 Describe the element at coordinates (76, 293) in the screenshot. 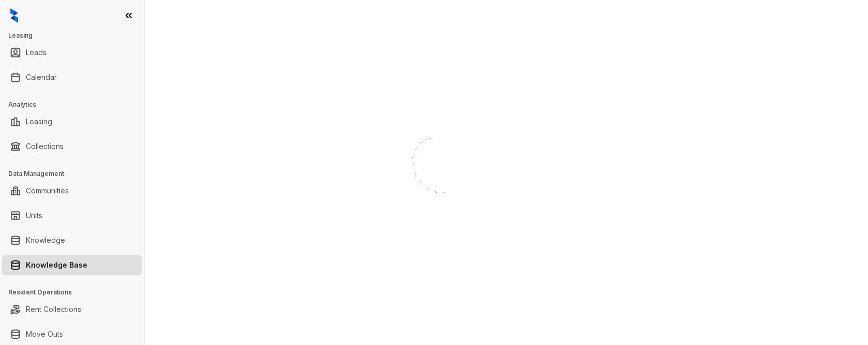

I see `h3: Resident Operations` at that location.